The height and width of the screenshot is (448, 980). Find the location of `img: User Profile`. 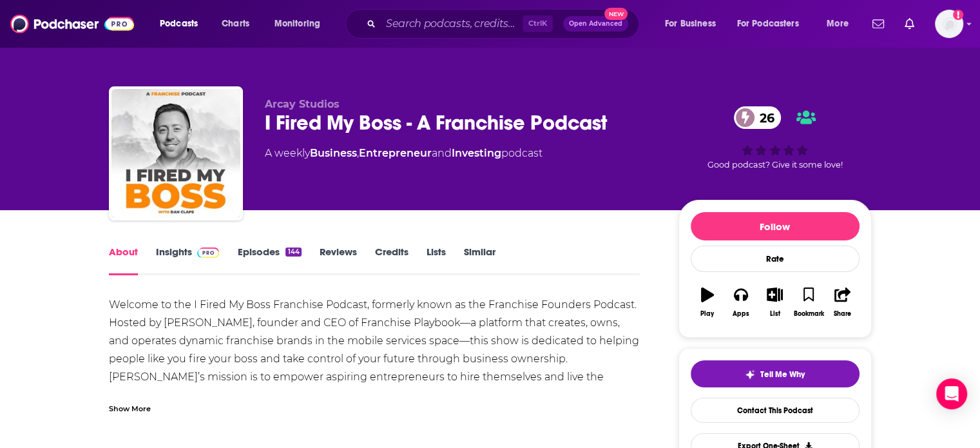

img: User Profile is located at coordinates (950, 24).